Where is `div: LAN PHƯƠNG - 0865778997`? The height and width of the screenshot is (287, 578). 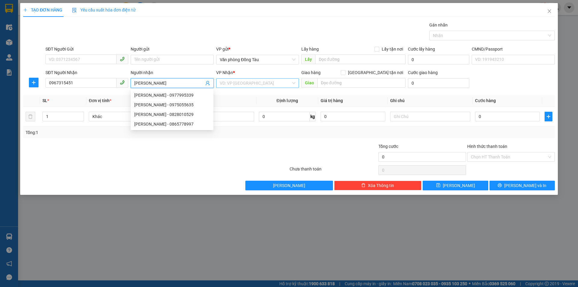 div: LAN PHƯƠNG - 0865778997 is located at coordinates (172, 124).